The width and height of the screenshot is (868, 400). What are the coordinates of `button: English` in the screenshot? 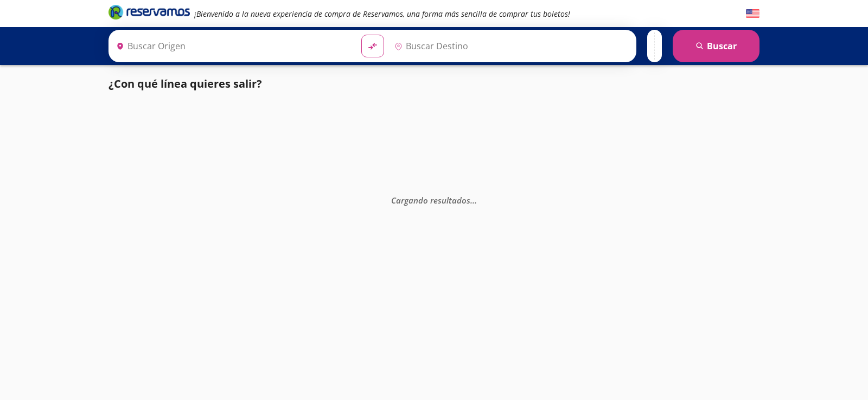 It's located at (752, 13).